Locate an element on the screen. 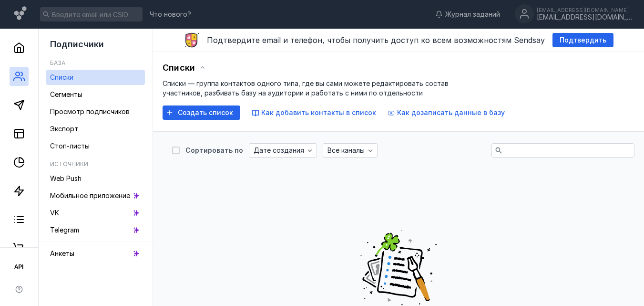 This screenshot has height=306, width=644. div: Сортировать по is located at coordinates (214, 150).